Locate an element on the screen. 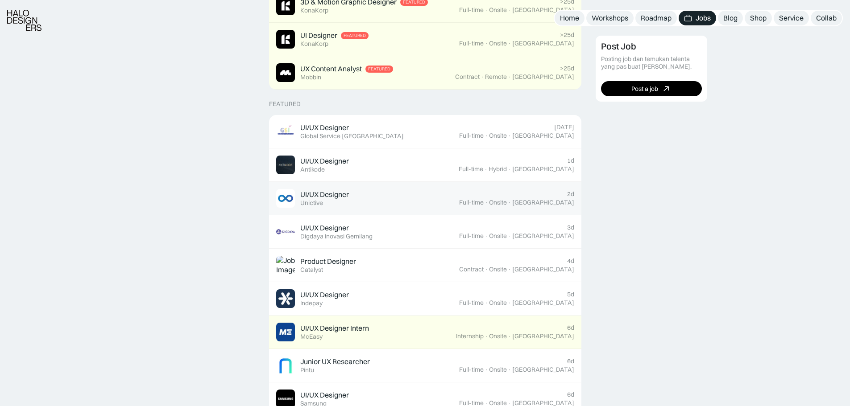  div: Post a job is located at coordinates (645, 88).